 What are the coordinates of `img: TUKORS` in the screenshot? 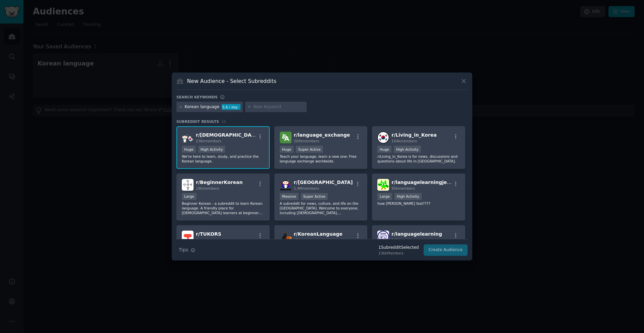 It's located at (188, 237).